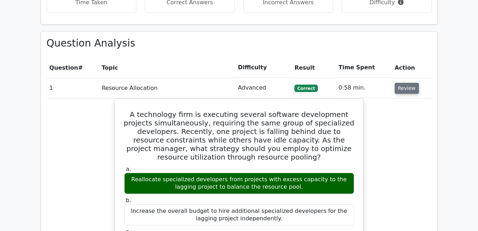 This screenshot has width=478, height=231. What do you see at coordinates (412, 68) in the screenshot?
I see `th: Action` at bounding box center [412, 68].